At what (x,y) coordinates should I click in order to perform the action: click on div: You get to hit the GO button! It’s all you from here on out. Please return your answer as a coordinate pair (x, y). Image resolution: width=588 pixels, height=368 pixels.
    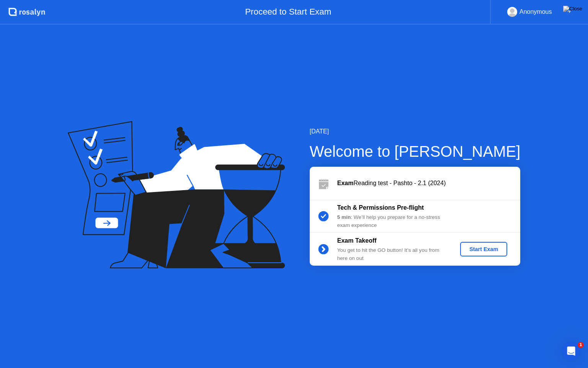
    Looking at the image, I should click on (393, 254).